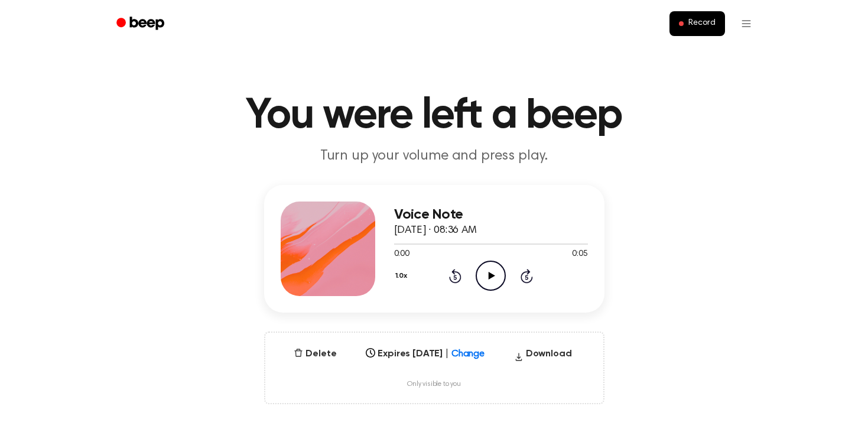 This screenshot has height=432, width=868. I want to click on button: Download, so click(543, 356).